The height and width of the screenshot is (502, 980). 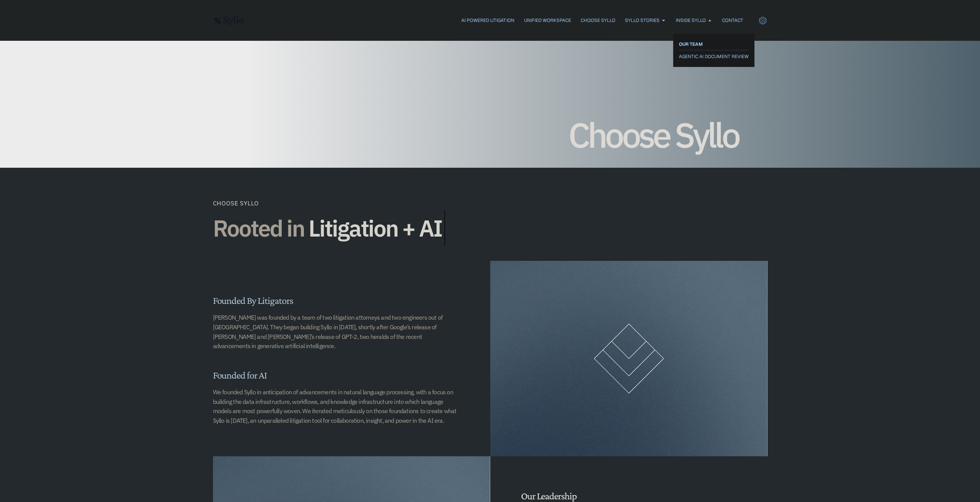 I want to click on span: Unified Workspace, so click(x=547, y=20).